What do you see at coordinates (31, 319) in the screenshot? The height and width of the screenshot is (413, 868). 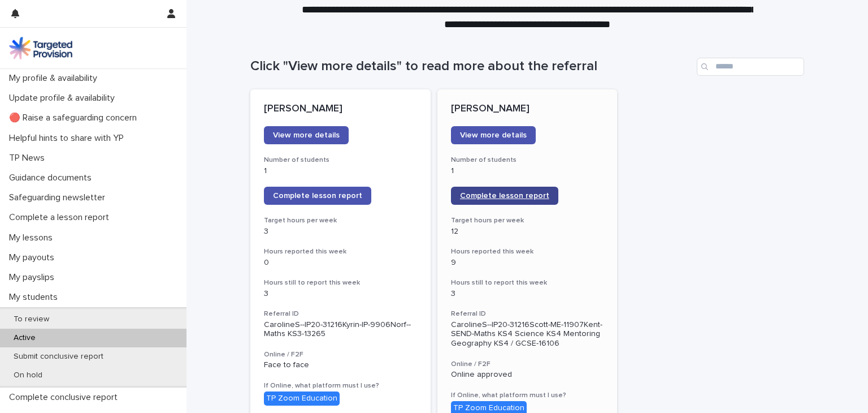 I see `p: To review` at bounding box center [31, 319].